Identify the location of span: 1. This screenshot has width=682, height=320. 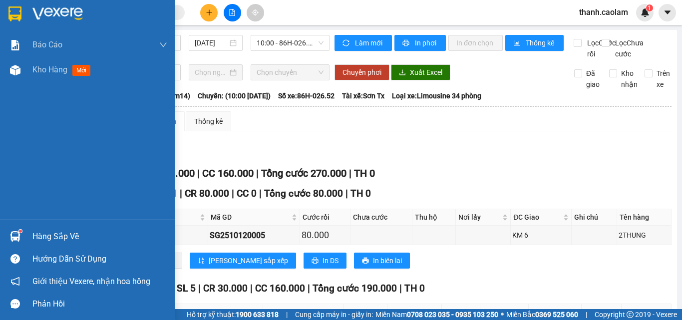
(649, 8).